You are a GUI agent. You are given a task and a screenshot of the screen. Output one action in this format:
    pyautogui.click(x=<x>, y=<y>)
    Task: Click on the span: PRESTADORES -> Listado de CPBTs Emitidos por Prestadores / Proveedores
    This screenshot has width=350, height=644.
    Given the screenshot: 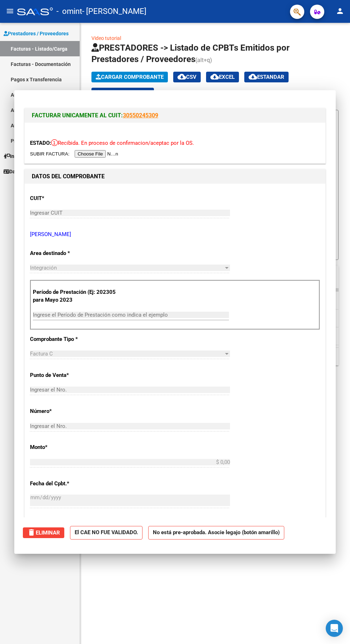 What is the action you would take?
    pyautogui.click(x=190, y=53)
    